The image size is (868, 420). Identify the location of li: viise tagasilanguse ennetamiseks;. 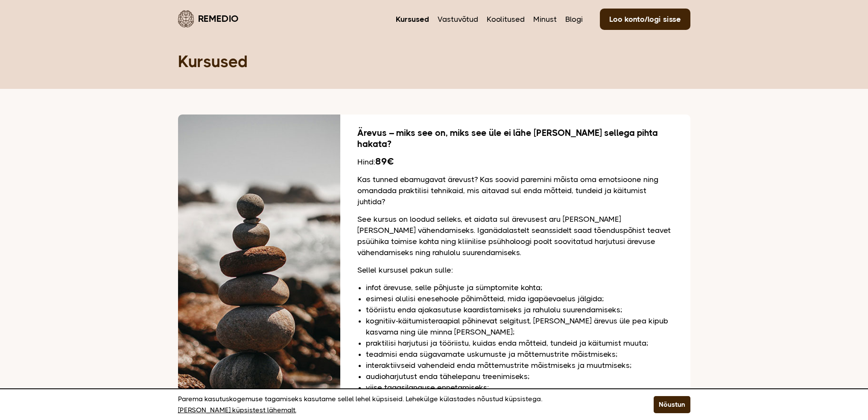
(520, 387).